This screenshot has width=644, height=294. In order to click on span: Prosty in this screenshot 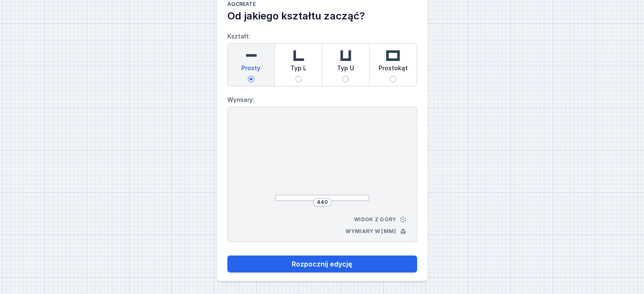, I will do `click(250, 70)`.